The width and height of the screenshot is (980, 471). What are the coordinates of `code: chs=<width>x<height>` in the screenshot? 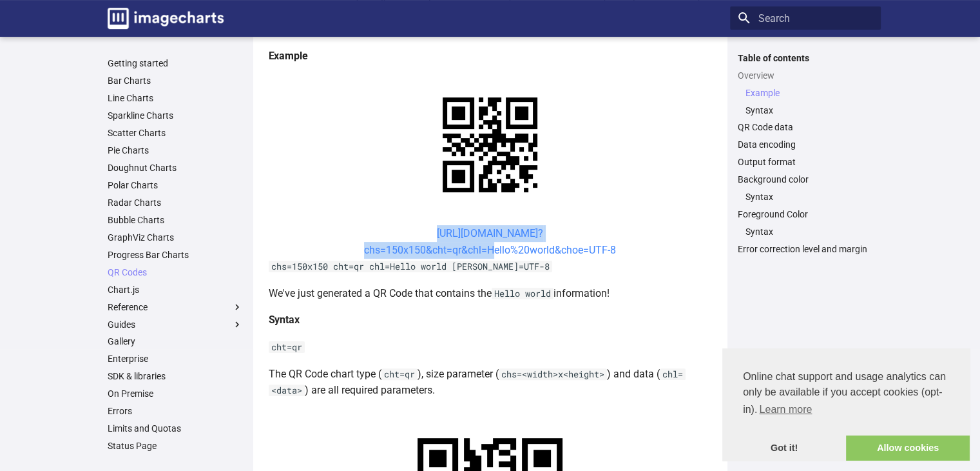 It's located at (553, 374).